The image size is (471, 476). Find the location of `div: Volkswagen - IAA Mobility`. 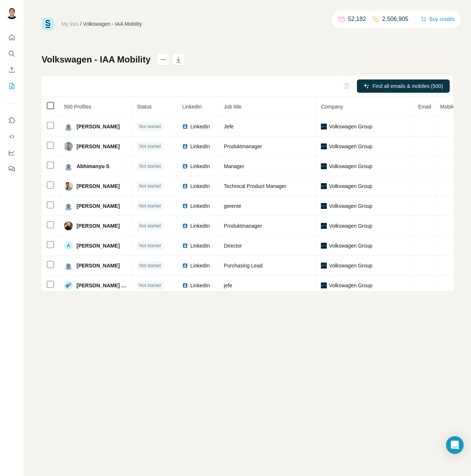

div: Volkswagen - IAA Mobility is located at coordinates (113, 24).